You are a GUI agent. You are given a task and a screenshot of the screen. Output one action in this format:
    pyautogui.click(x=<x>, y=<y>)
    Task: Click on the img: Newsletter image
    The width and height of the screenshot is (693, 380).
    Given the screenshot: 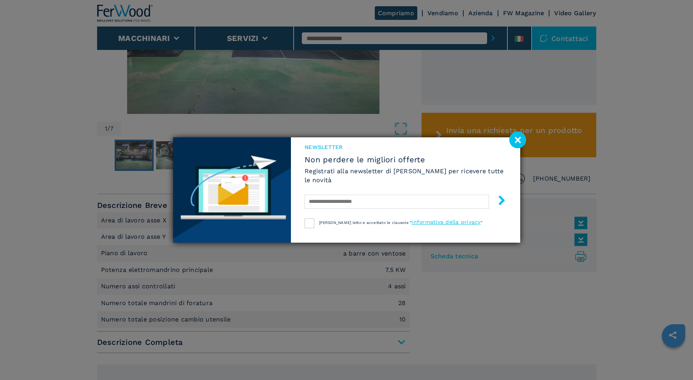 What is the action you would take?
    pyautogui.click(x=232, y=190)
    